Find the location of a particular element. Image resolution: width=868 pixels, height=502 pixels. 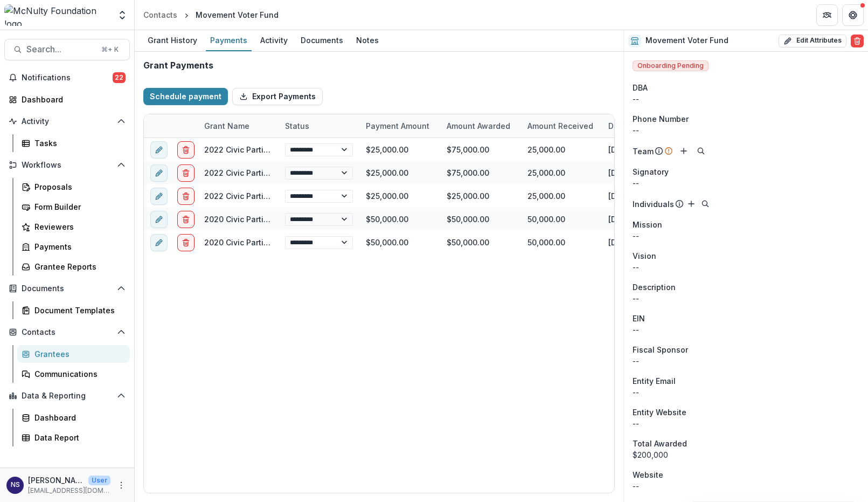

div: Data Report is located at coordinates (78, 437).